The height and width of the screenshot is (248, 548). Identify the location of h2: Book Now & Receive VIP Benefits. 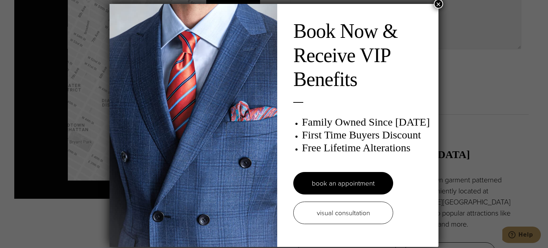
(362, 55).